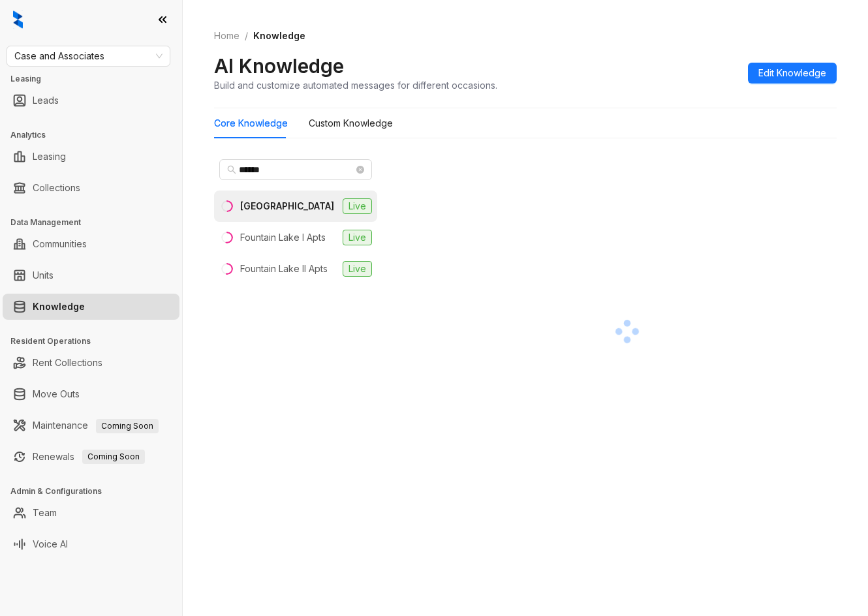  What do you see at coordinates (91, 544) in the screenshot?
I see `li: Voice AI` at bounding box center [91, 544].